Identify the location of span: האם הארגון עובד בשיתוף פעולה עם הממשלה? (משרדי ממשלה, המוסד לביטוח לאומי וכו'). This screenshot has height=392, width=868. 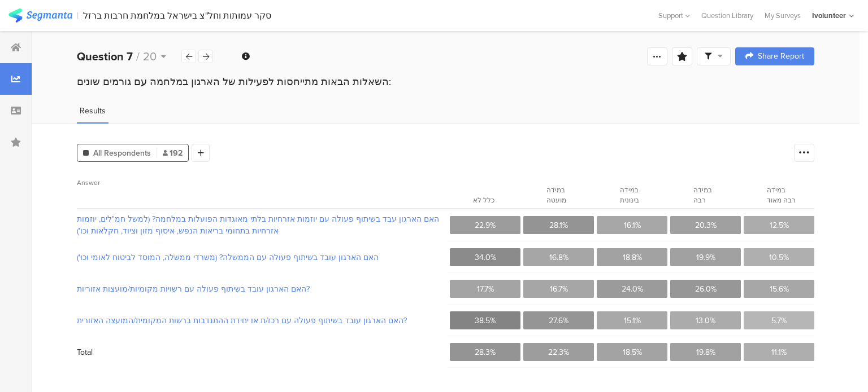
(261, 258).